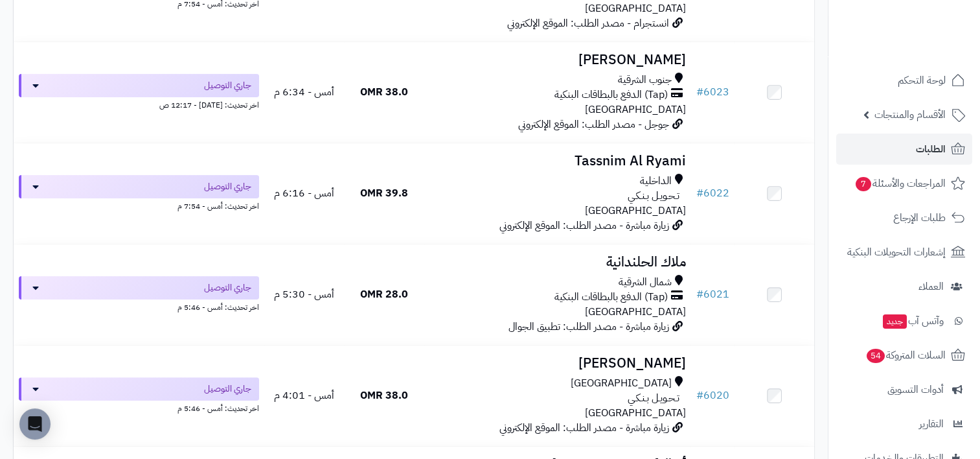 The height and width of the screenshot is (459, 980). What do you see at coordinates (876, 356) in the screenshot?
I see `span: 54` at bounding box center [876, 356].